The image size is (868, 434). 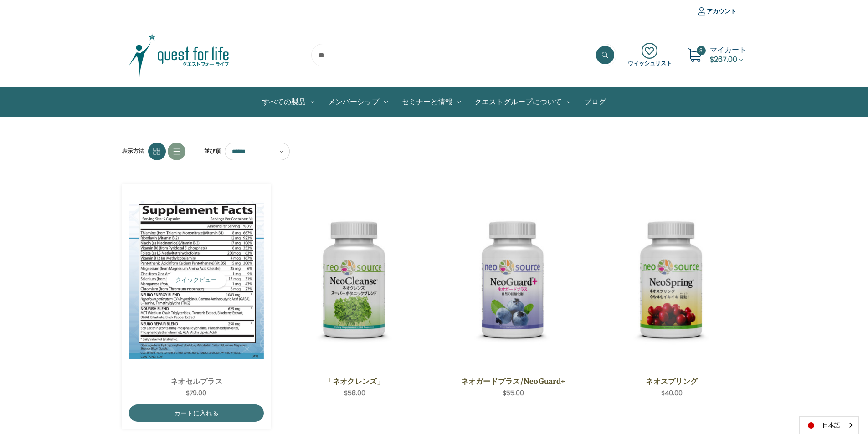 I want to click on img: クエスト・グループ, so click(x=179, y=55).